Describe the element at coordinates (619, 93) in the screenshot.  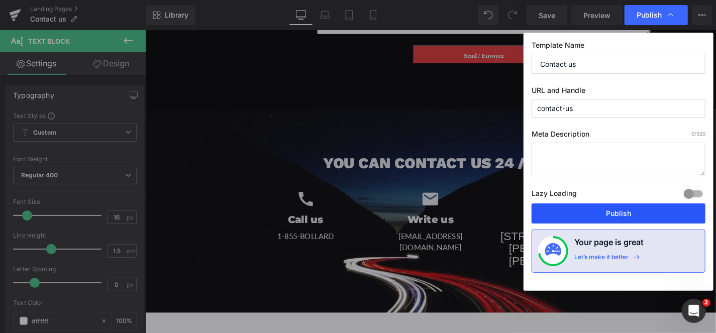
I see `label: URL and Handle` at that location.